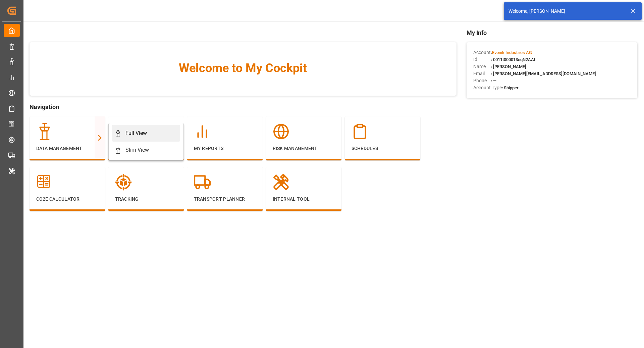 This screenshot has height=348, width=644. I want to click on span: Id, so click(482, 59).